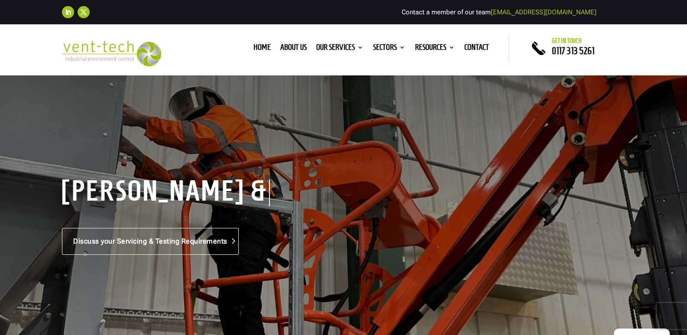 Image resolution: width=687 pixels, height=335 pixels. Describe the element at coordinates (150, 241) in the screenshot. I see `a: Discuss your Servicing & Testing Requirements` at that location.